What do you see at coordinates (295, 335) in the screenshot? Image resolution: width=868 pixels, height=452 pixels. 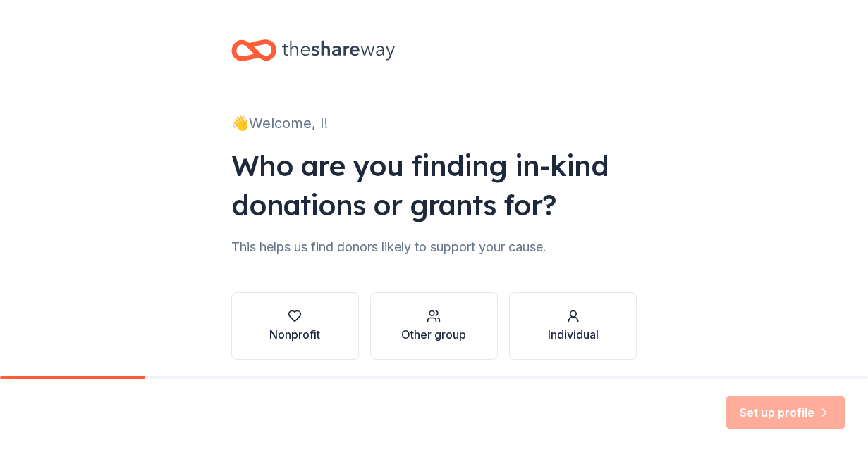 I see `div: Nonprofit` at bounding box center [295, 335].